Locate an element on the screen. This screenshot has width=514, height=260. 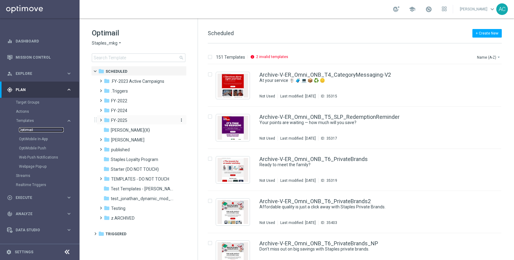
span: Triggered is located at coordinates (116, 234).